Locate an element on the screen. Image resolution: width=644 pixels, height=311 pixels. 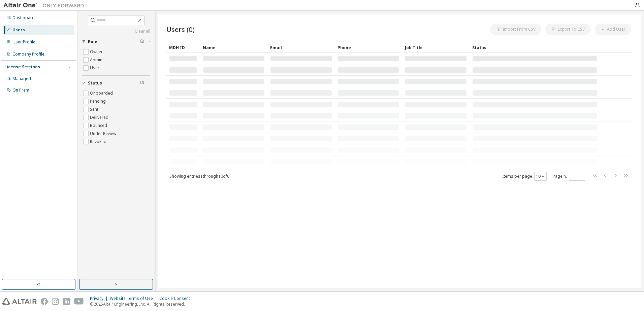
label: User is located at coordinates (95, 68).